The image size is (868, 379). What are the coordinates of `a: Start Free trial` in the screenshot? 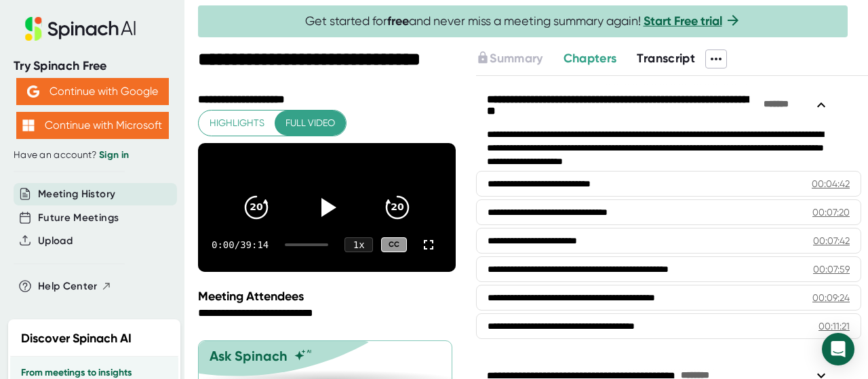 It's located at (682, 21).